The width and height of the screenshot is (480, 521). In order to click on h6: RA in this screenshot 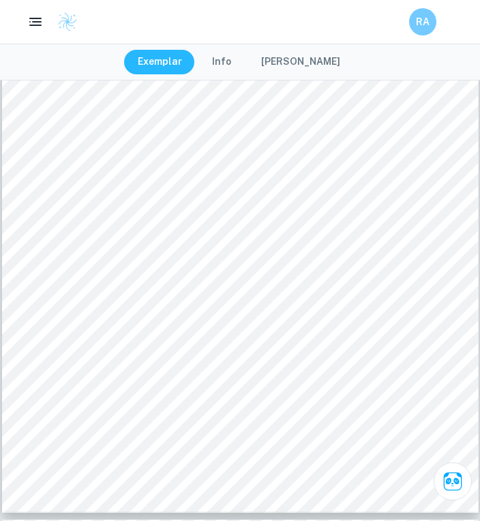, I will do `click(423, 22)`.